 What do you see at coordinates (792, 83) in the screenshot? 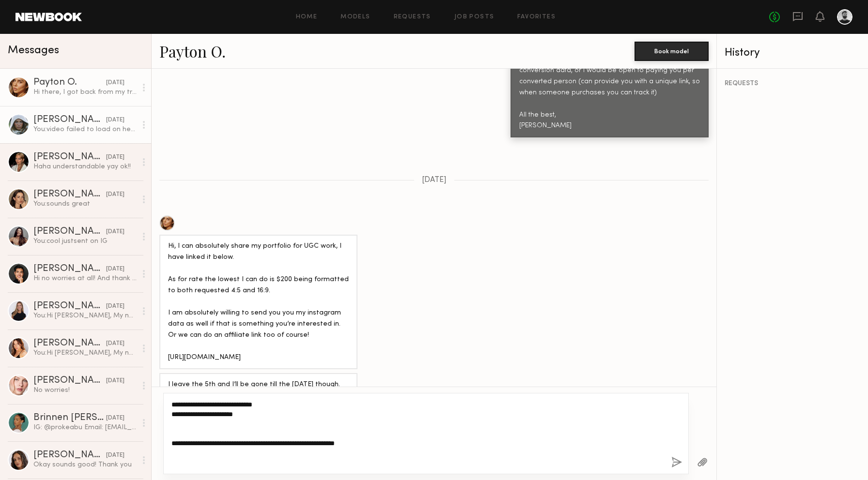
I see `div: REQUESTS` at bounding box center [792, 83].